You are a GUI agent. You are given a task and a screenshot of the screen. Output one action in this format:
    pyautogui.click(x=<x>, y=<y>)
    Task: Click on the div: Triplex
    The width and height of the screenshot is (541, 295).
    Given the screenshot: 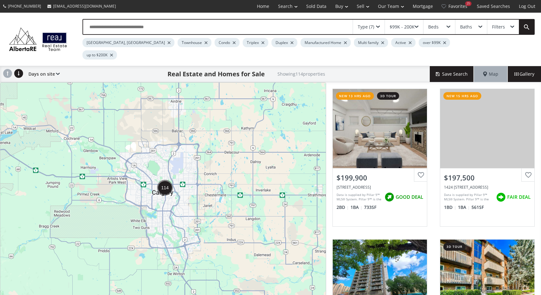 What is the action you would take?
    pyautogui.click(x=255, y=42)
    